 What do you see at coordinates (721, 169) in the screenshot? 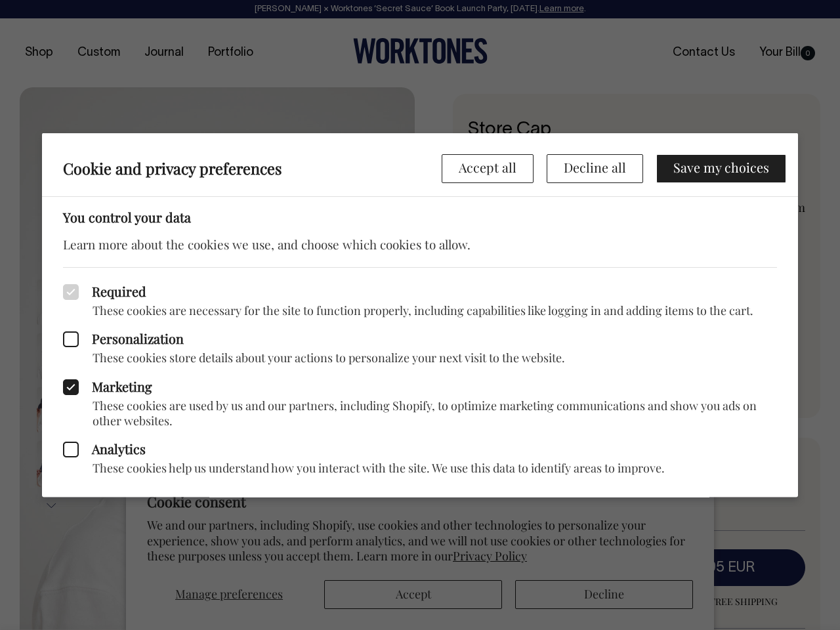
I see `button: Save my choices` at bounding box center [721, 169].